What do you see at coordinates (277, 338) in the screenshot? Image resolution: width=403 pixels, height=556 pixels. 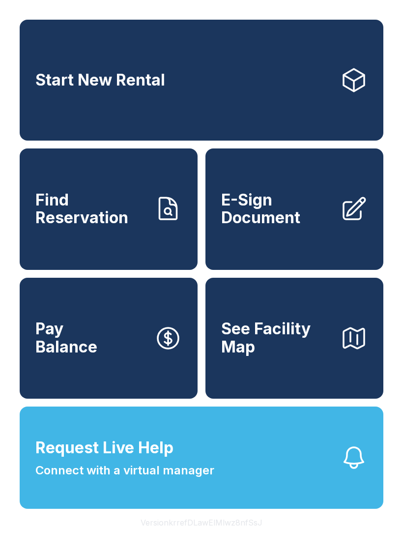 I see `span: See Facility Map` at bounding box center [277, 338].